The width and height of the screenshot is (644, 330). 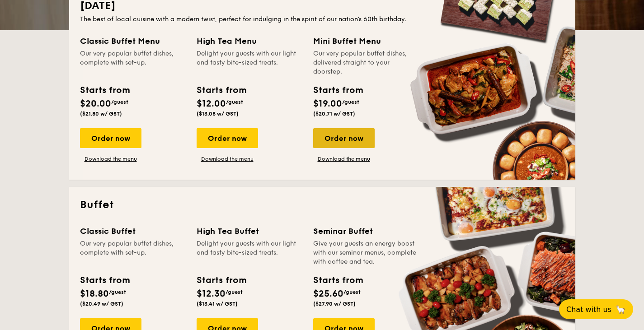 What do you see at coordinates (366, 253) in the screenshot?
I see `div: Give your guests an energy boost with our seminar menus, complete with coffee and tea.` at bounding box center [366, 253].